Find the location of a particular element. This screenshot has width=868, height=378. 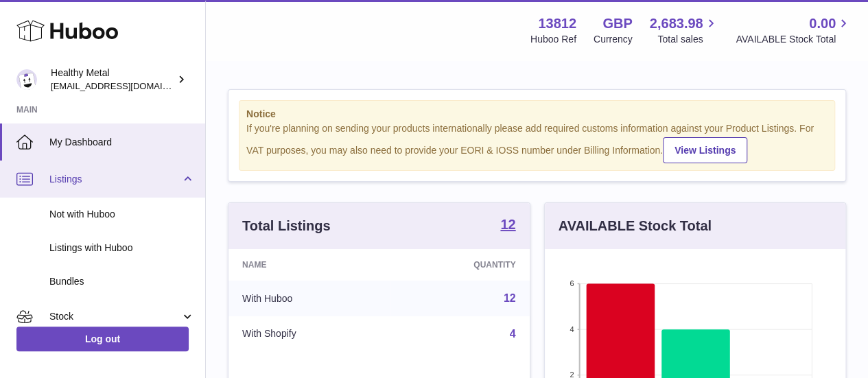

td: With Shopify is located at coordinates (310, 334).